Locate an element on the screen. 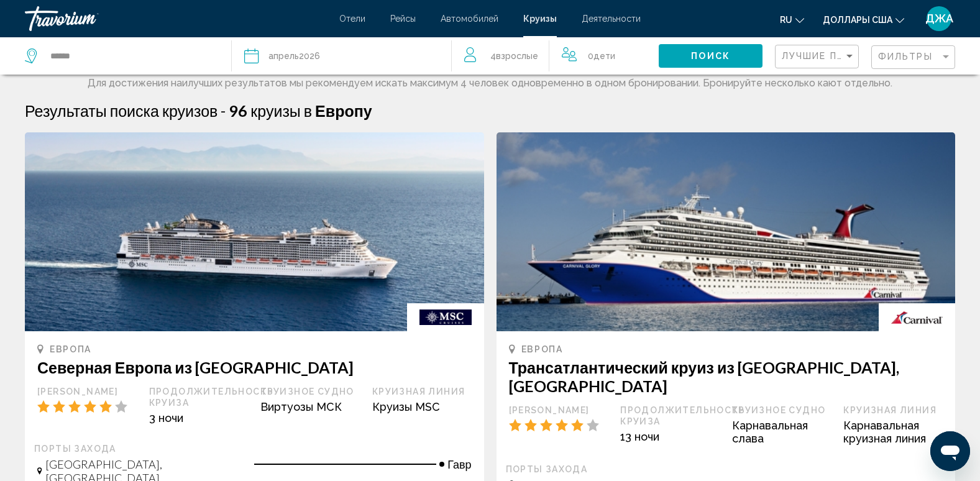 The image size is (980, 481). a: Круизы is located at coordinates (540, 19).